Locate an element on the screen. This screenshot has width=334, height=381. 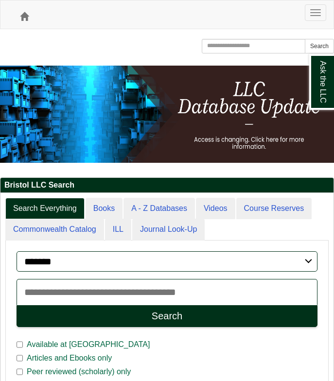
a: Videos is located at coordinates (215, 209).